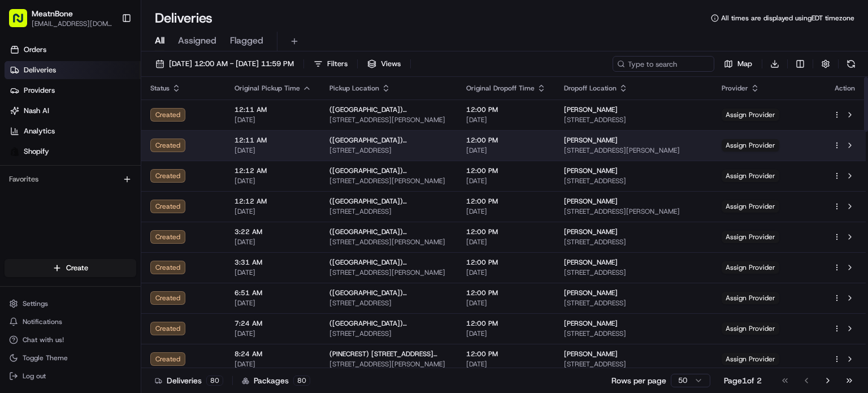 The height and width of the screenshot is (393, 868). What do you see at coordinates (20, 174) in the screenshot?
I see `img: Wisdom Oko` at bounding box center [20, 174].